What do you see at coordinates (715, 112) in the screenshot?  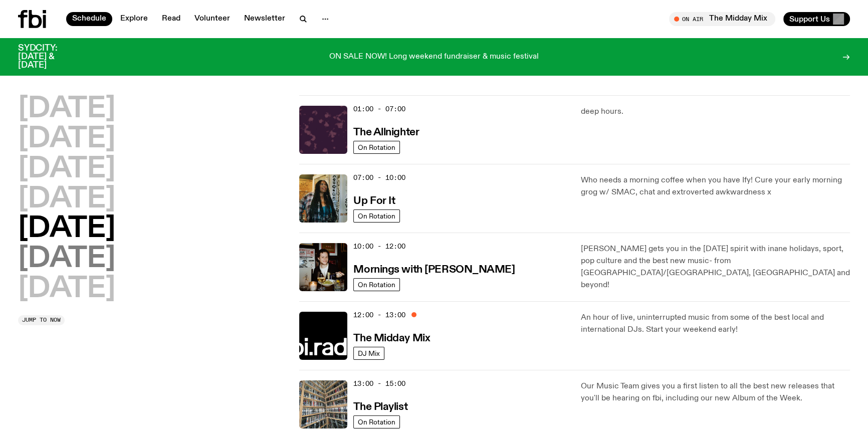 I see `p: deep hours.` at bounding box center [715, 112].